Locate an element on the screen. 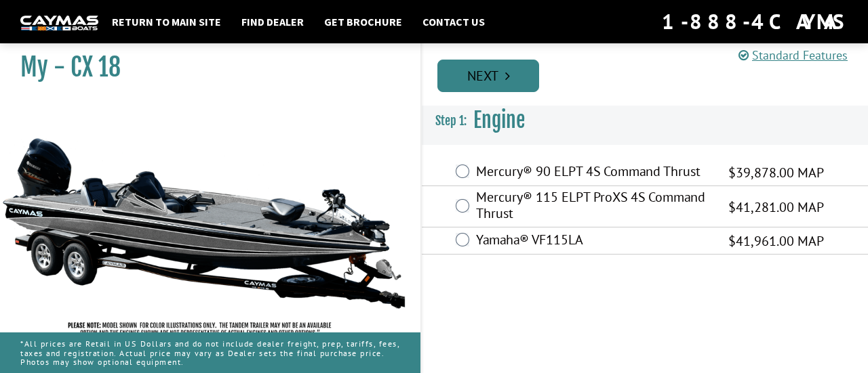 The image size is (868, 373). label: Mercury® 115 ELPT ProXS 4S Command Thrust is located at coordinates (593, 206).